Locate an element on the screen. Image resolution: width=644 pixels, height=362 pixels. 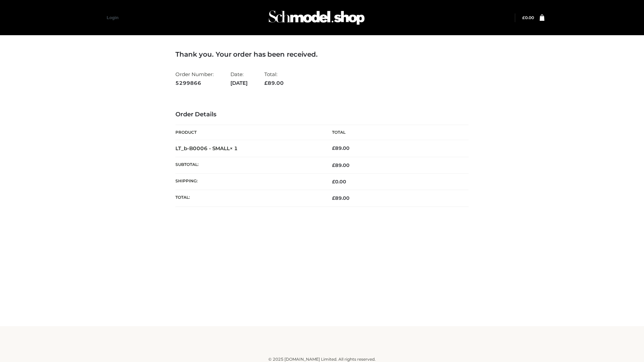
a: Schmodel Admin 964 is located at coordinates (317, 18).